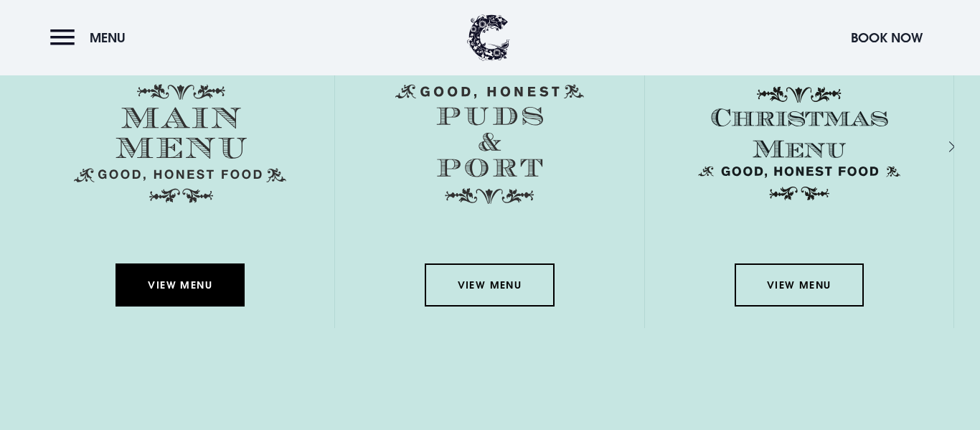  I want to click on img: Menu puds and port, so click(490, 145).